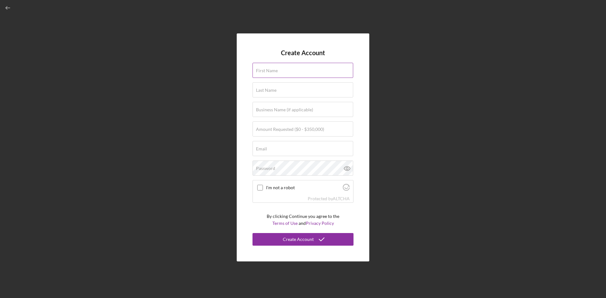  I want to click on label: Email, so click(261, 149).